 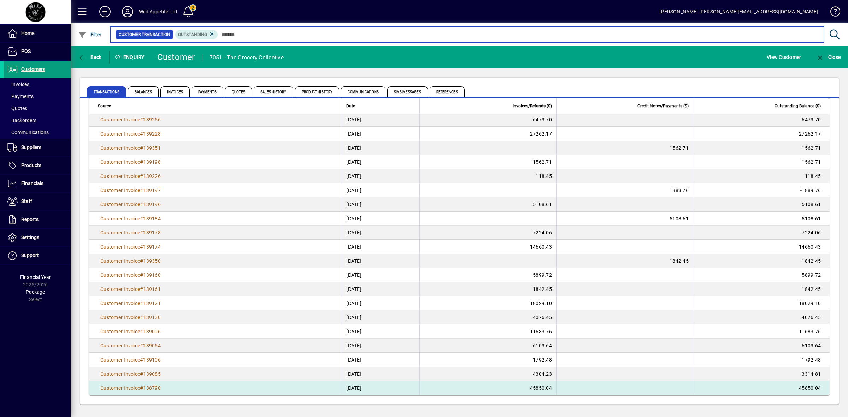 I want to click on span: 139350, so click(x=152, y=261).